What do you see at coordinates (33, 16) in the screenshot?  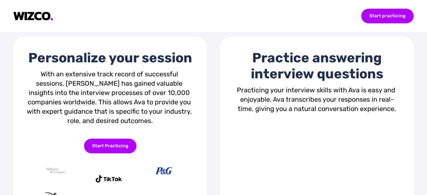 I see `img: logo` at bounding box center [33, 16].